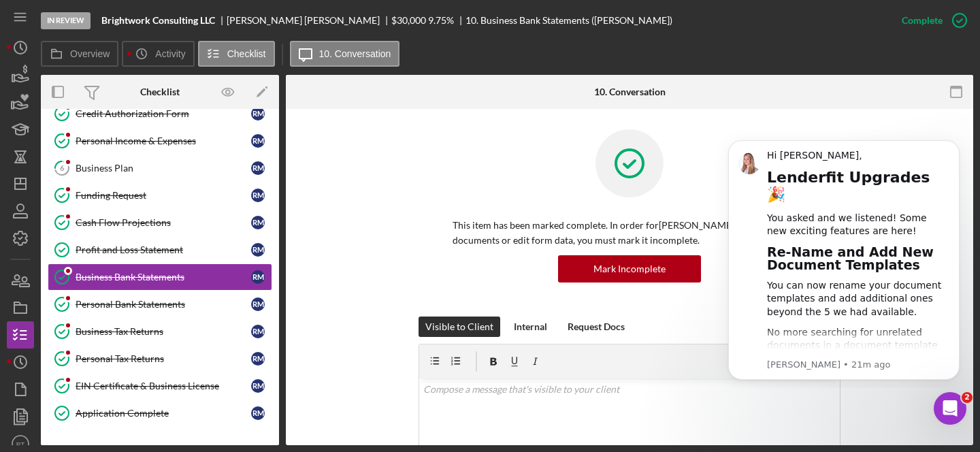 The height and width of the screenshot is (452, 980). Describe the element at coordinates (160, 114) in the screenshot. I see `a: Credit Authorization FormRM` at that location.